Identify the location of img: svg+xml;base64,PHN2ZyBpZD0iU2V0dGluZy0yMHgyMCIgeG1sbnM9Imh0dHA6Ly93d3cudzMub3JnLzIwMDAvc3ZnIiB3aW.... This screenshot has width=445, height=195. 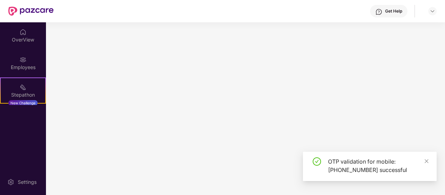
(11, 182).